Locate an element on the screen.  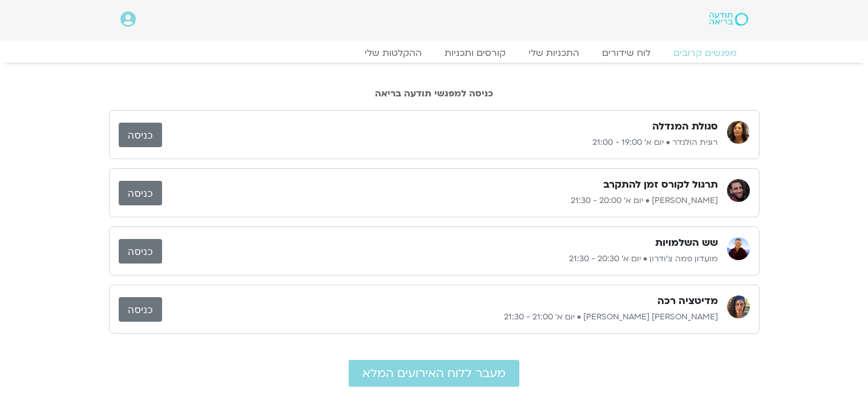
p: רונית הולנדר • יום א׳ 19:00 - 21:00 is located at coordinates (440, 143).